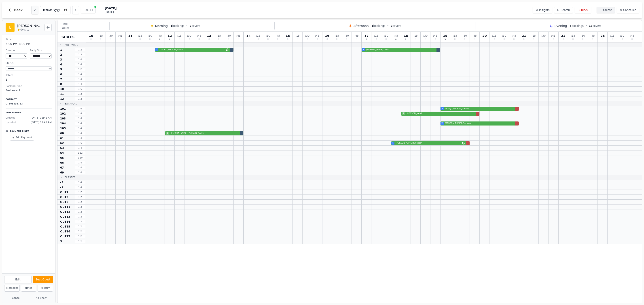 The height and width of the screenshot is (305, 644). What do you see at coordinates (395, 26) in the screenshot?
I see `span: covers` at bounding box center [395, 26].